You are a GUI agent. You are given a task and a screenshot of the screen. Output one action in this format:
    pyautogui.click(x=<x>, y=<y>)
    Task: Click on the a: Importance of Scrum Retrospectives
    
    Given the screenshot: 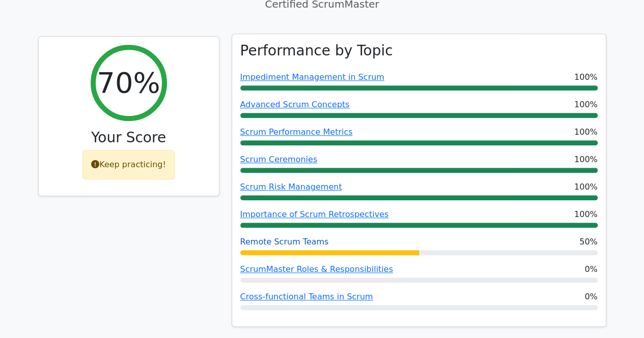 What is the action you would take?
    pyautogui.click(x=315, y=214)
    